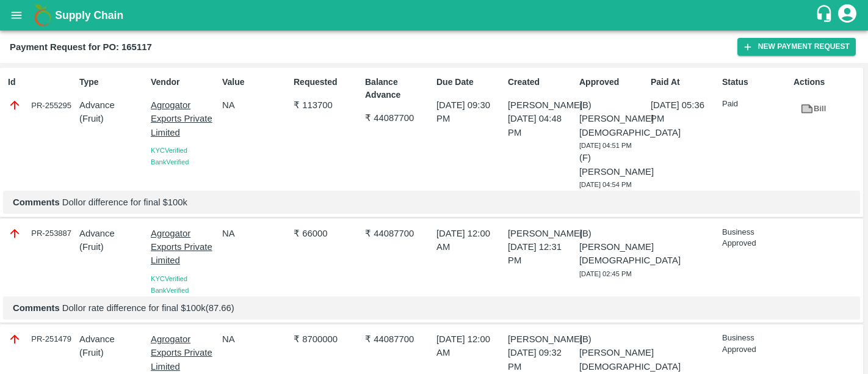  Describe the element at coordinates (16, 15) in the screenshot. I see `button: open drawer` at that location.